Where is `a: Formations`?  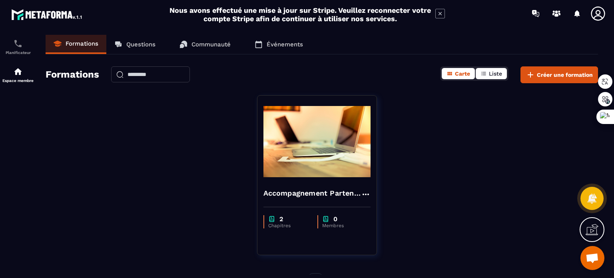
a: Formations is located at coordinates (76, 44).